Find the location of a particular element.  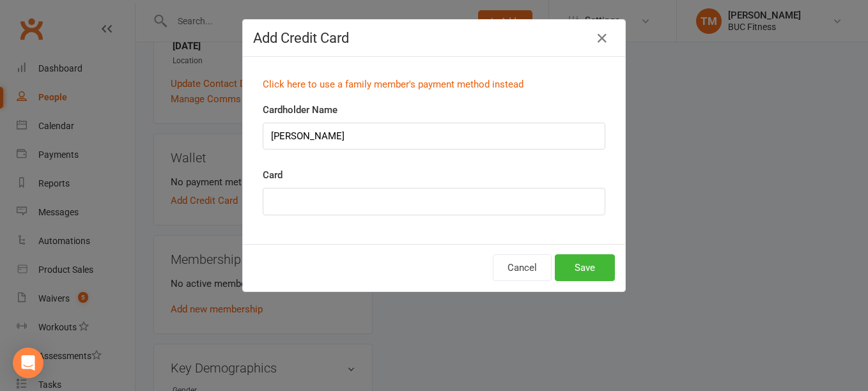

label: Cardholder Name is located at coordinates (300, 109).